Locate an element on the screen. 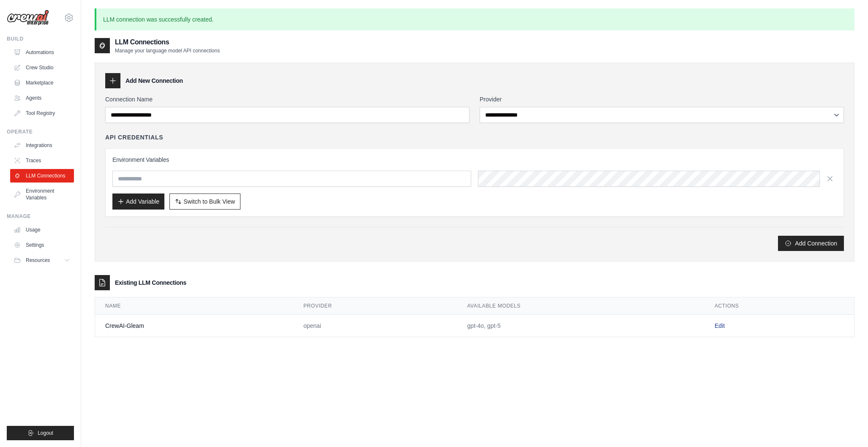  h3: Environment Variables is located at coordinates (475, 159).